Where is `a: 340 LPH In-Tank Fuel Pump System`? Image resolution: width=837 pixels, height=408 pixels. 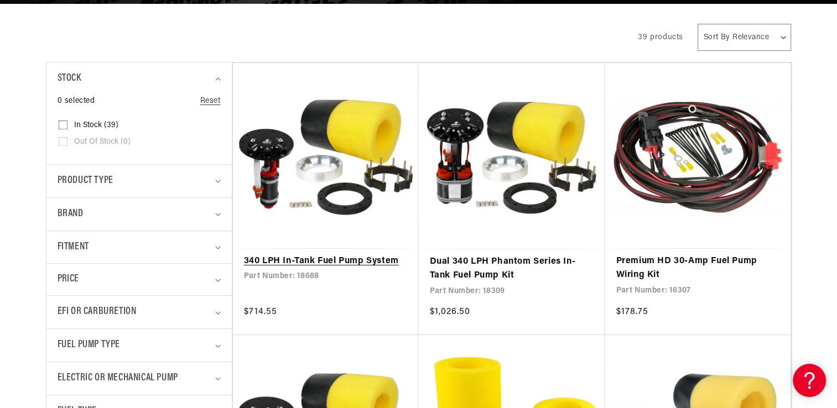 a: 340 LPH In-Tank Fuel Pump System is located at coordinates (326, 262).